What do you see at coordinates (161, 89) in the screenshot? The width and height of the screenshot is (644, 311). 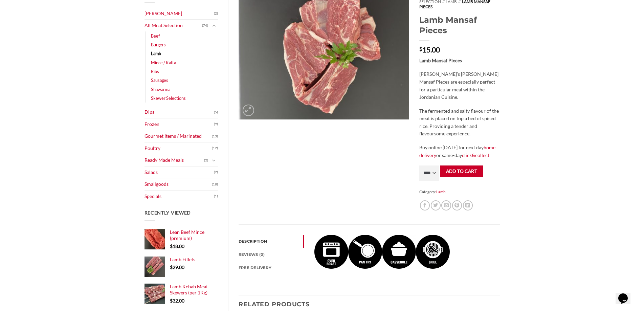 I see `a: Shawarma` at bounding box center [161, 89].